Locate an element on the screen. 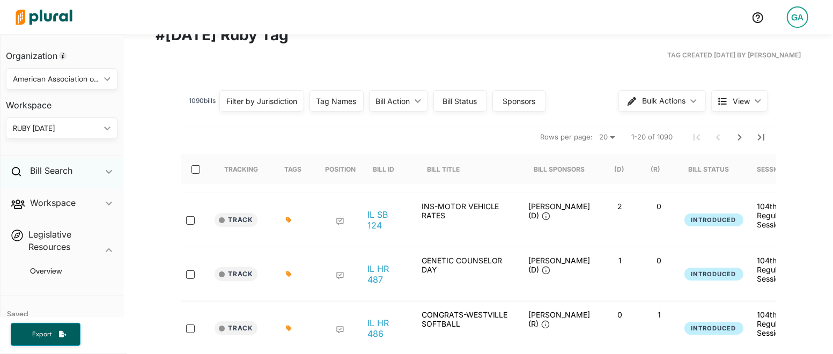  input: select-row-state-il-104th-sb124 is located at coordinates (190, 220).